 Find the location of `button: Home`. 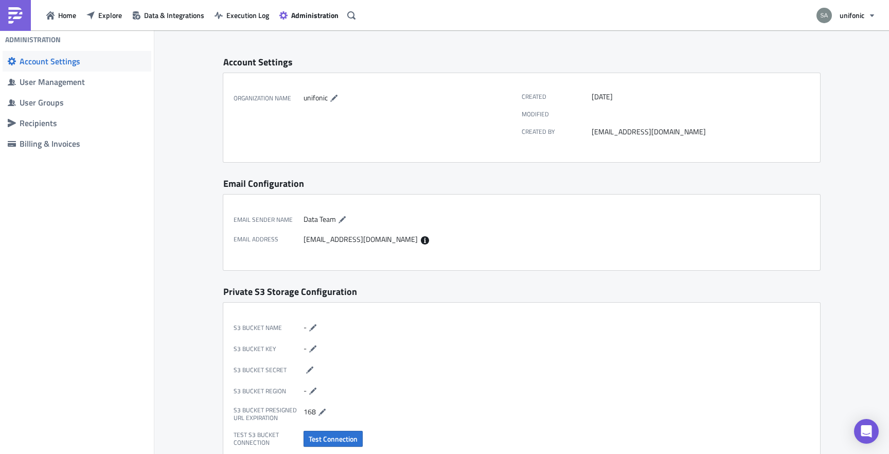

button: Home is located at coordinates (61, 15).